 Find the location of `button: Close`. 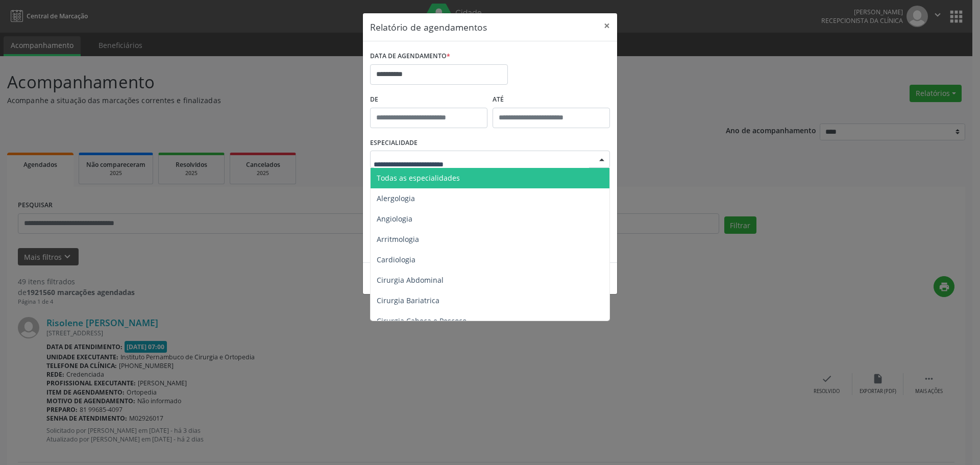

button: Close is located at coordinates (607, 26).